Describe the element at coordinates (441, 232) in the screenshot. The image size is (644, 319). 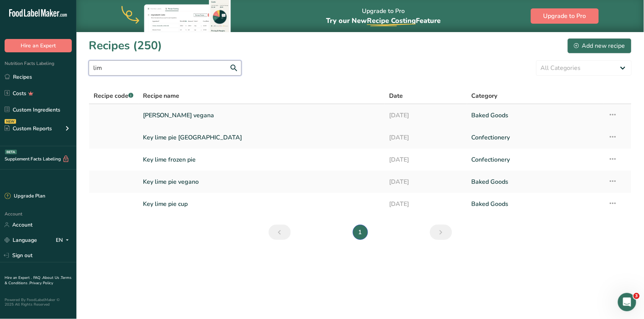
I see `a: Next page` at that location.